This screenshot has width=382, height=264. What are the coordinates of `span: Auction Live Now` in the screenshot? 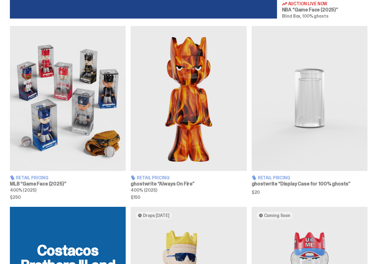 It's located at (308, 4).